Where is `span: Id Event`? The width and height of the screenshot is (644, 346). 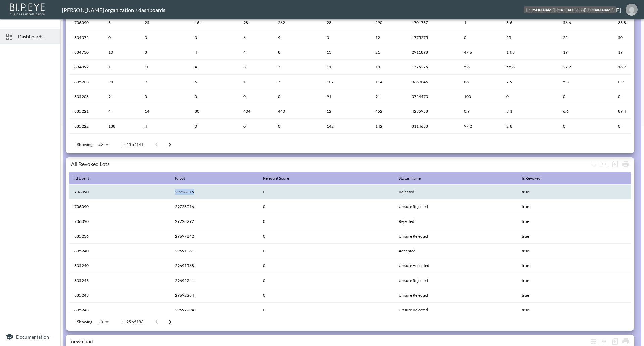 span: Id Event is located at coordinates (86, 178).